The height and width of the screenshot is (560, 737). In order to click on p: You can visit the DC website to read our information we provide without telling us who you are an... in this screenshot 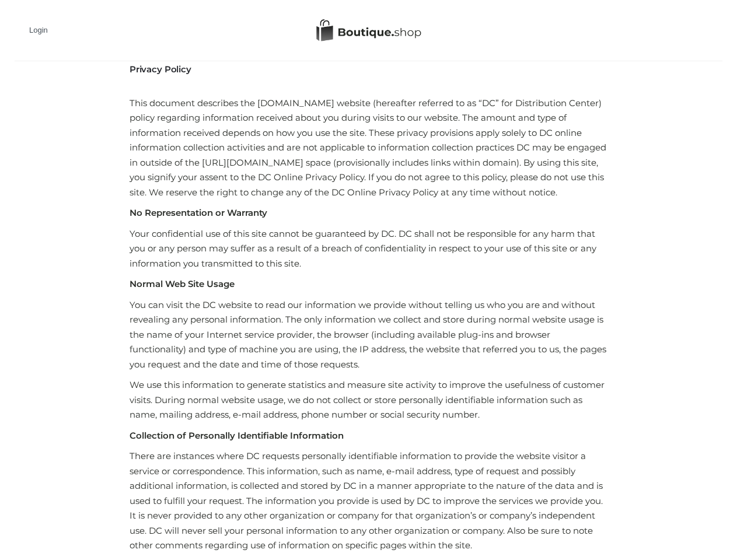, I will do `click(368, 335)`.